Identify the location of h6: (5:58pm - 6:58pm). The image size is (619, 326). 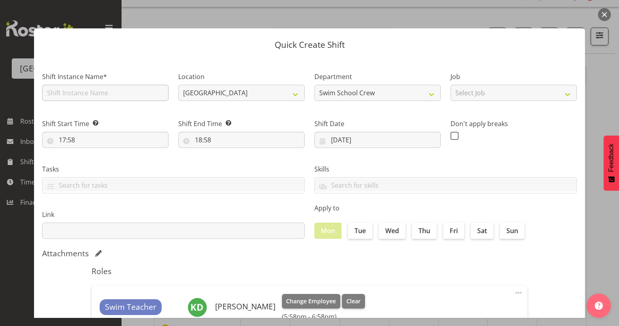
(323, 316).